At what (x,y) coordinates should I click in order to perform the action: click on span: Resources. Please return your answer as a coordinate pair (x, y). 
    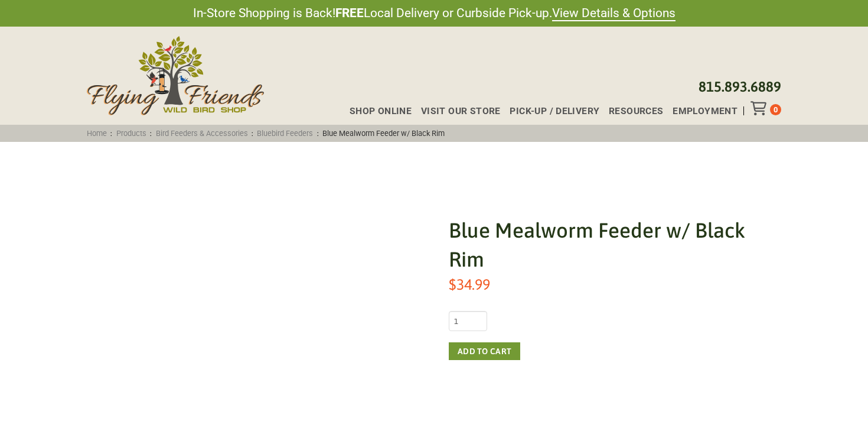
    Looking at the image, I should click on (636, 111).